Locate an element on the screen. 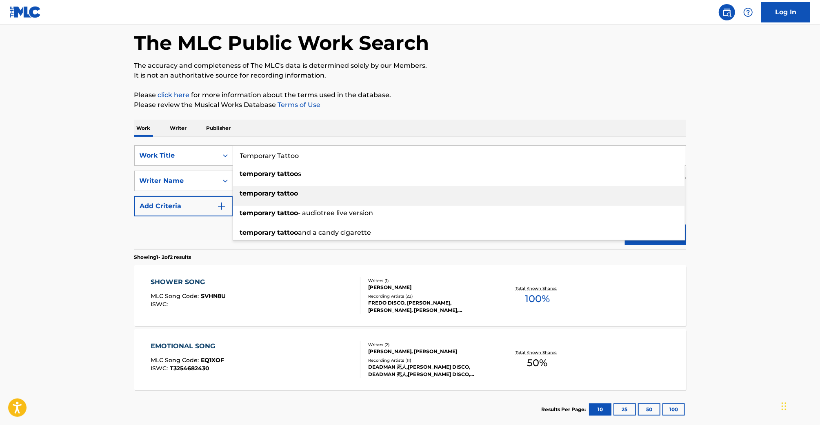 The height and width of the screenshot is (425, 820). a: click here is located at coordinates (174, 95).